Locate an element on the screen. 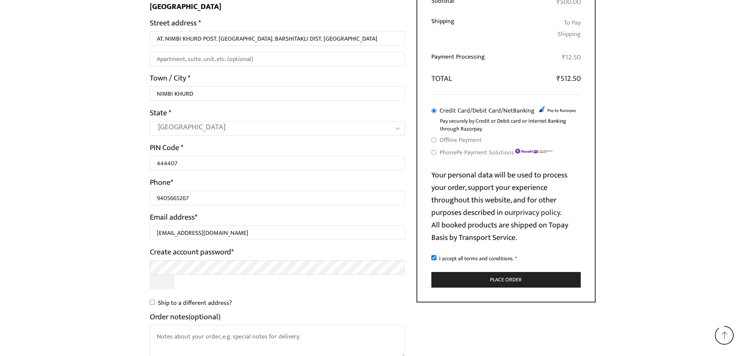  label: Town / City is located at coordinates (170, 78).